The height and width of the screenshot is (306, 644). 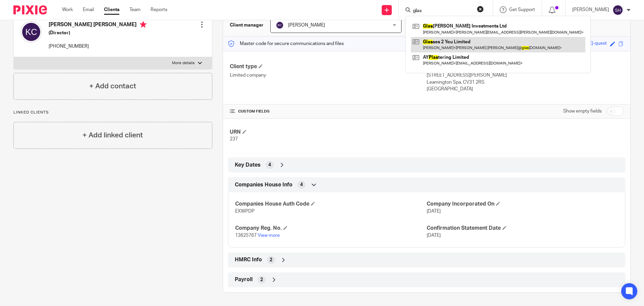 I want to click on span: EXWPDP, so click(x=245, y=211).